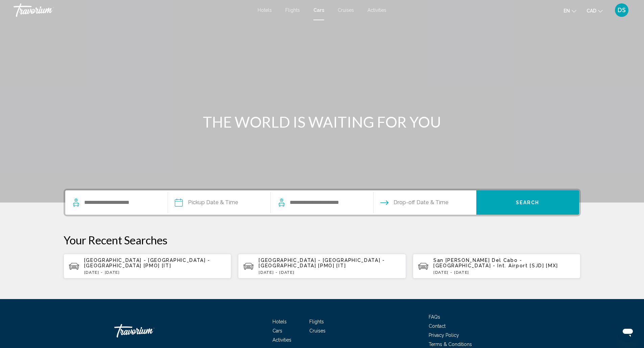 This screenshot has height=348, width=644. Describe the element at coordinates (566, 11) in the screenshot. I see `span: en` at that location.